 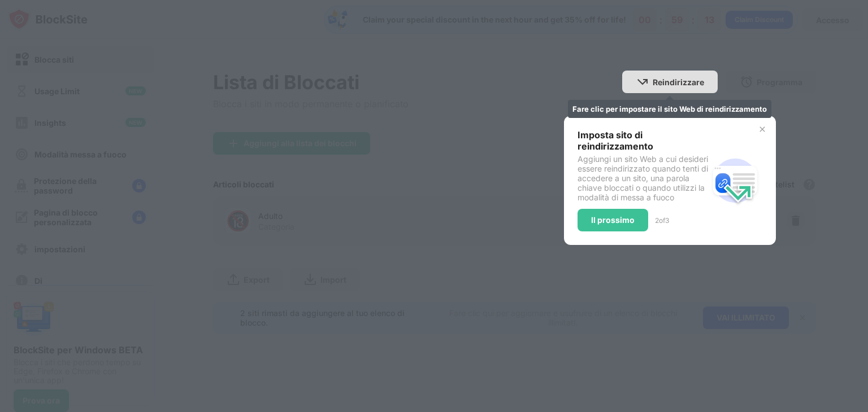 What do you see at coordinates (669, 109) in the screenshot?
I see `div: Fare clic per impostare il sito Web di reindirizzamento` at bounding box center [669, 109].